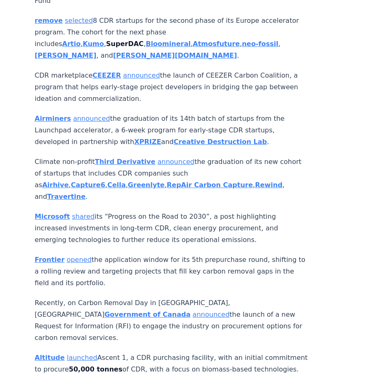 Image resolution: width=388 pixels, height=374 pixels. Describe the element at coordinates (146, 185) in the screenshot. I see `strong: Greenlyte` at that location.